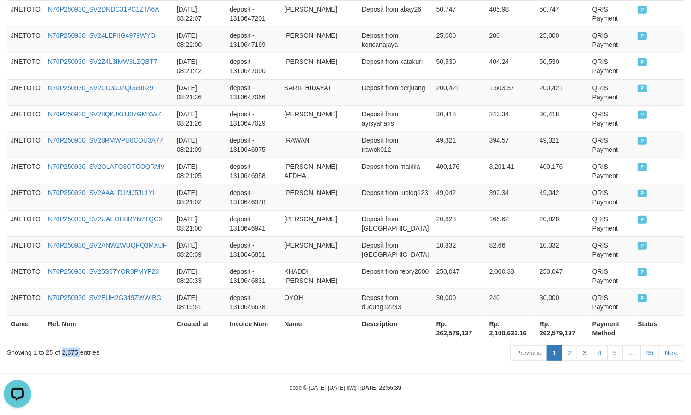  I want to click on td: deposit - 1310647169, so click(253, 40).